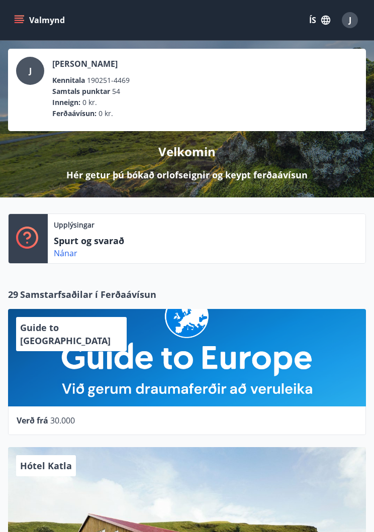 The height and width of the screenshot is (532, 374). Describe the element at coordinates (74, 225) in the screenshot. I see `p: Upplýsingar` at that location.